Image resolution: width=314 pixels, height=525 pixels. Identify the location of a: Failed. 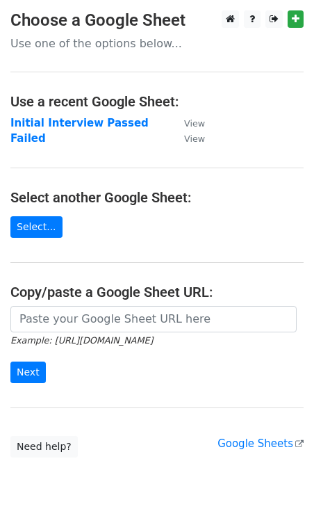
(28, 138).